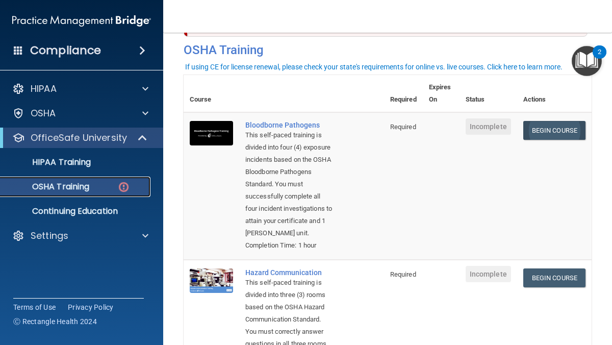 The image size is (612, 345). I want to click on p: OSHA Training, so click(48, 187).